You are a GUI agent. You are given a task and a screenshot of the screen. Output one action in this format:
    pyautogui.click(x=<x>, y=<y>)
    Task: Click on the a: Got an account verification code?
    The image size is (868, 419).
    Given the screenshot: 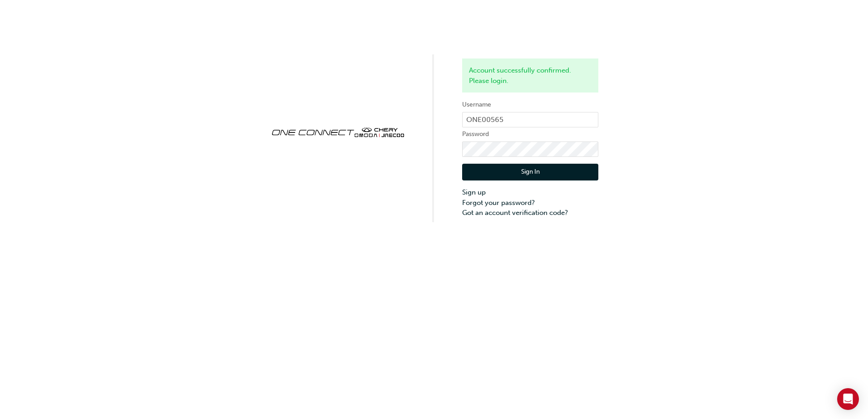 What is the action you would take?
    pyautogui.click(x=530, y=213)
    